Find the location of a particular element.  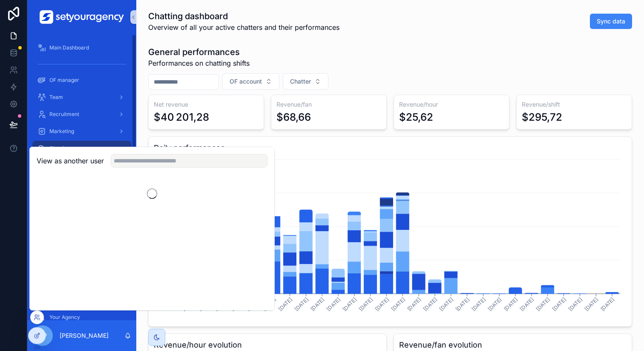

span: Marketing is located at coordinates (62, 131).